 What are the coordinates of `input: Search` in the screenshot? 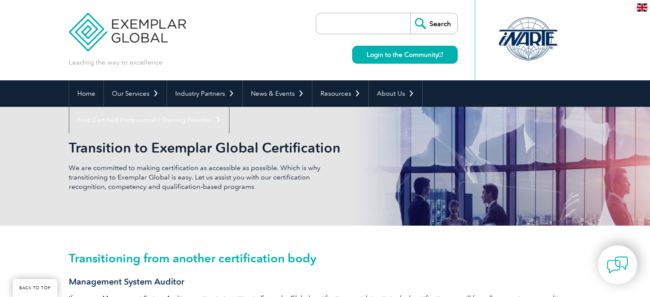 It's located at (434, 24).